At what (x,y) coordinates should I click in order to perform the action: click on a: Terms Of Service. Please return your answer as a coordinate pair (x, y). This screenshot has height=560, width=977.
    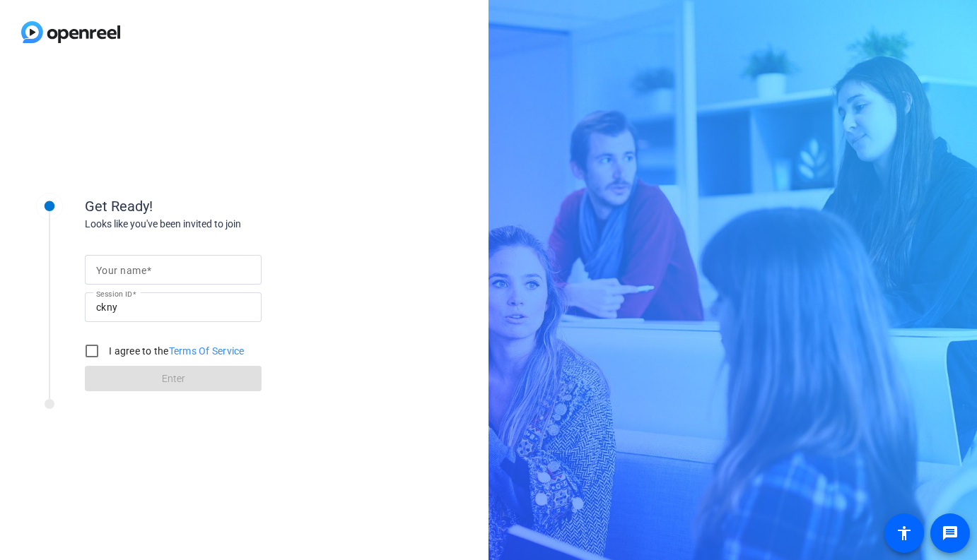
    Looking at the image, I should click on (206, 351).